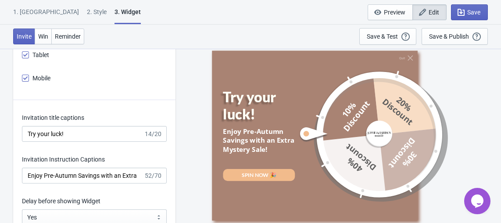  Describe the element at coordinates (53, 118) in the screenshot. I see `label: Invitation title captions` at that location.